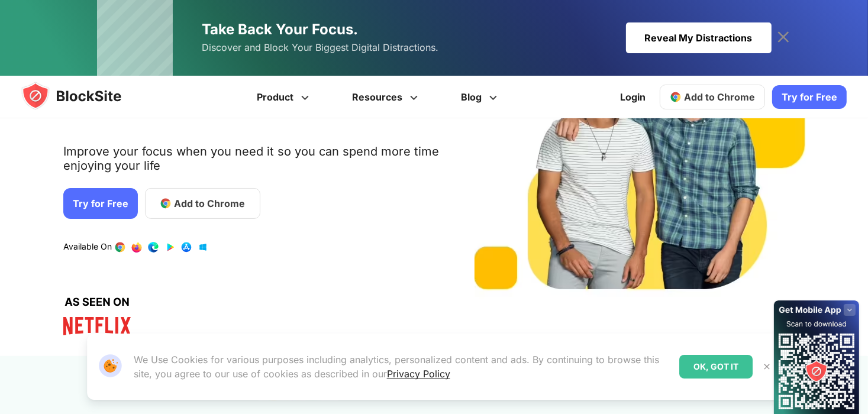  Describe the element at coordinates (402, 367) in the screenshot. I see `p: We Use Cookies for various purposes including analytics, personalized content and ads. By continu...` at that location.